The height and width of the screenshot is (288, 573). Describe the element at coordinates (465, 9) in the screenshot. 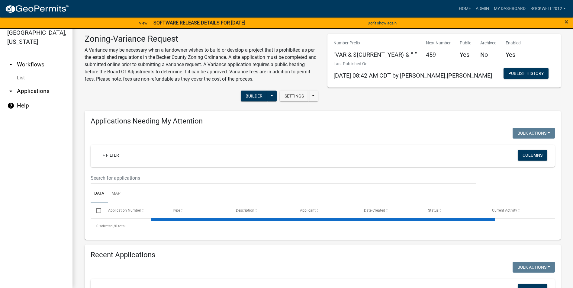

I see `a: Home` at that location.